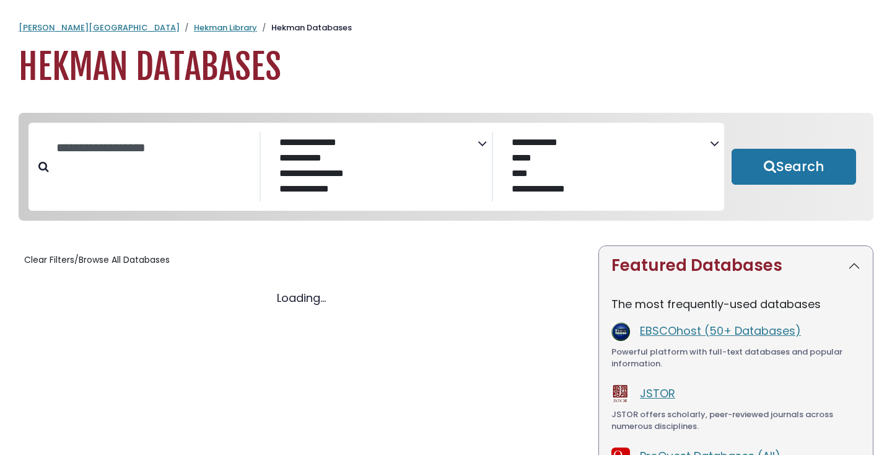 The image size is (892, 455). I want to click on div: Powerful platform with full-text databases and popular information., so click(736, 358).